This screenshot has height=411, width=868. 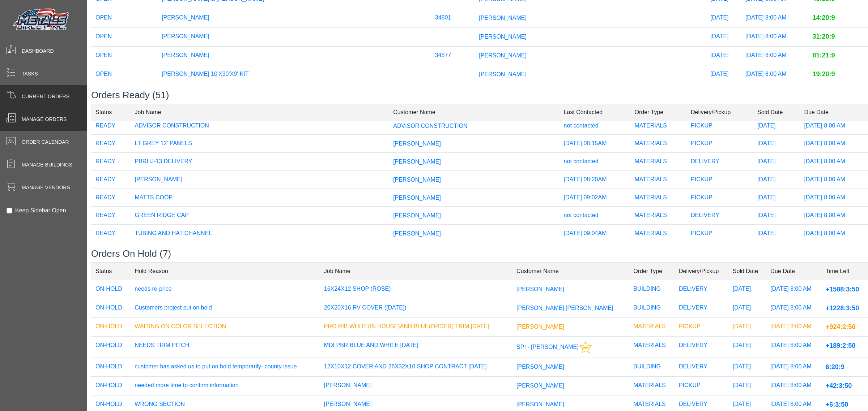 What do you see at coordinates (453, 56) in the screenshot?
I see `td: 34877` at bounding box center [453, 56].